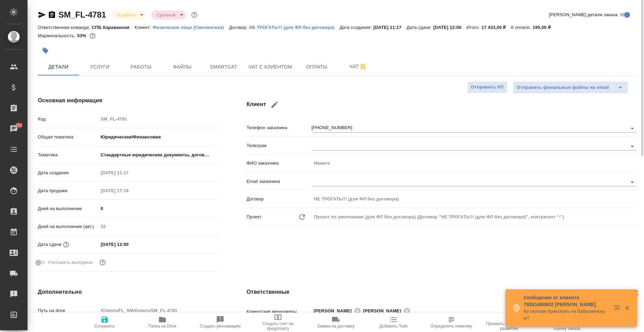  What do you see at coordinates (279, 146) in the screenshot?
I see `p: Телеграм` at bounding box center [279, 146].